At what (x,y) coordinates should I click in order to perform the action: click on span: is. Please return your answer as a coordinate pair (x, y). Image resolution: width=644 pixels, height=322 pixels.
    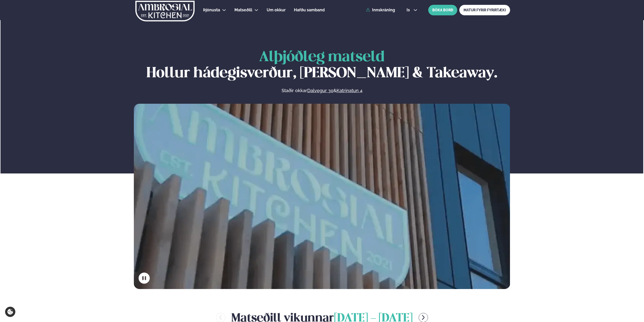
    Looking at the image, I should click on (409, 10).